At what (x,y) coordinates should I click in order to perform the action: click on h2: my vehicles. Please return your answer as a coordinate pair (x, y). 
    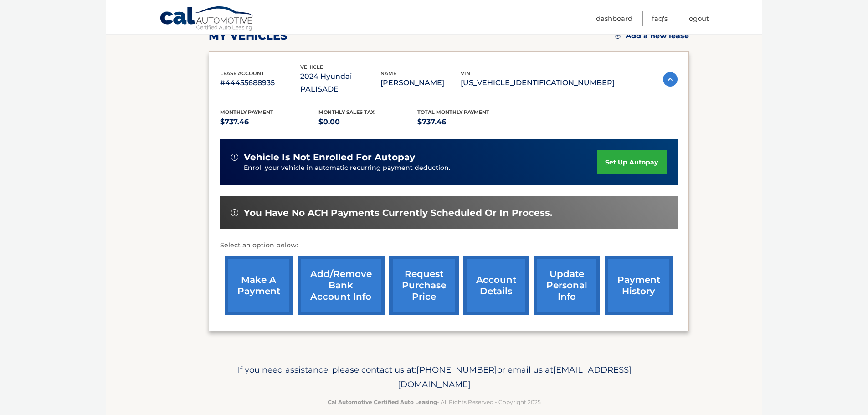
    Looking at the image, I should click on (248, 36).